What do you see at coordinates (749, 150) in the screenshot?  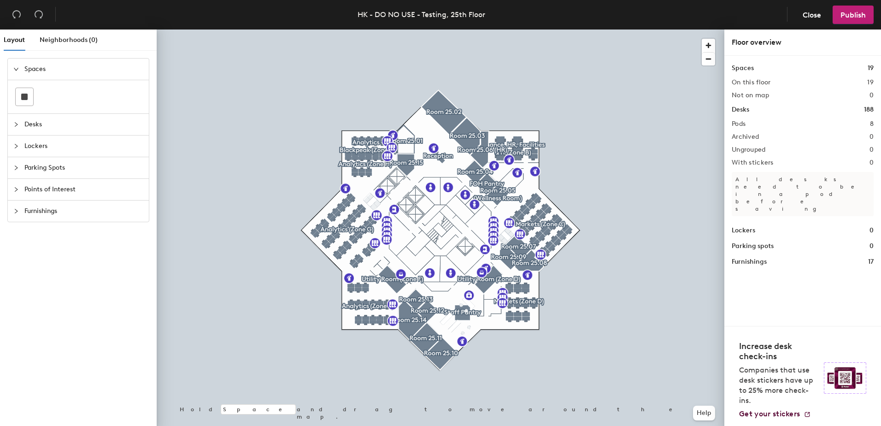 I see `h2: Ungrouped` at bounding box center [749, 150].